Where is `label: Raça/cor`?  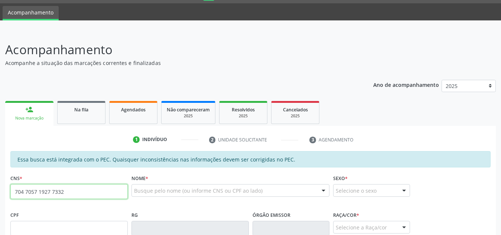
label: Raça/cor is located at coordinates (346, 215).